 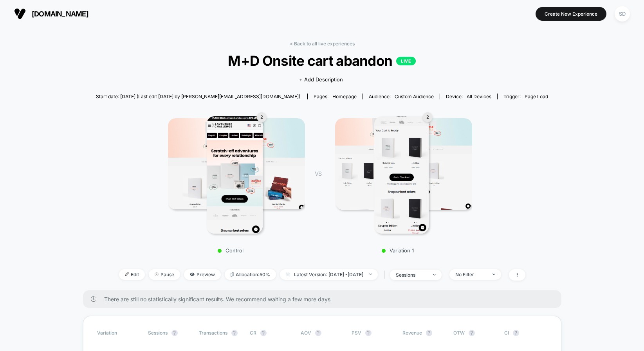 What do you see at coordinates (536, 96) in the screenshot?
I see `span: Page Load` at bounding box center [536, 96].